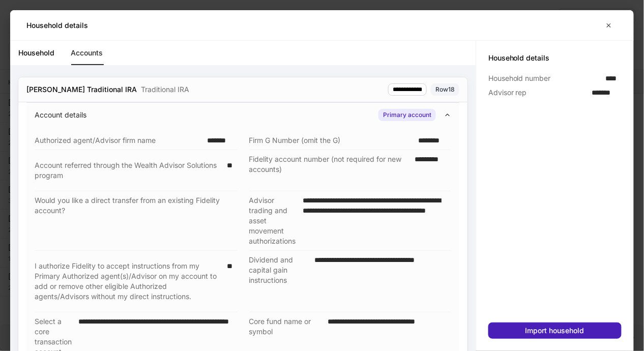 The width and height of the screenshot is (644, 351). What do you see at coordinates (330, 140) in the screenshot?
I see `div: Firm G Number (omit the G)` at bounding box center [330, 140].